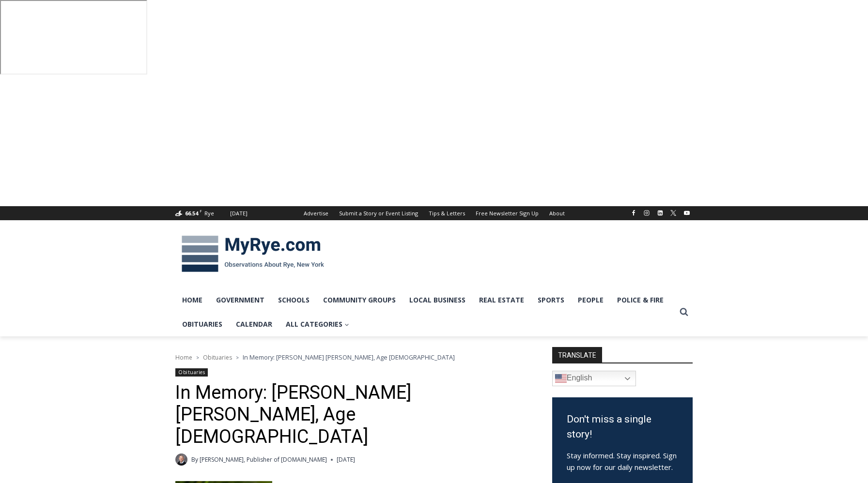 The width and height of the screenshot is (868, 483). Describe the element at coordinates (660, 213) in the screenshot. I see `a: Linkedin` at that location.